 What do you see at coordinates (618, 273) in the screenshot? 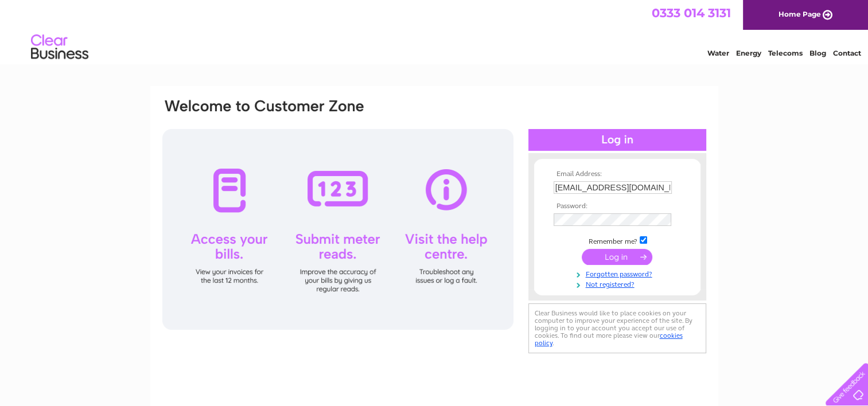
I see `a: Forgotten password?` at bounding box center [618, 273].